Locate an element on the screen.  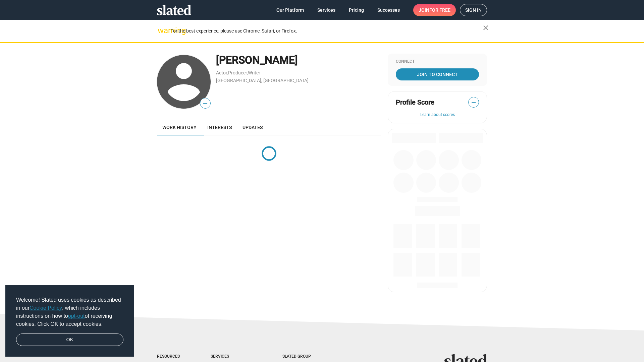
span: Our Platform is located at coordinates (290, 10).